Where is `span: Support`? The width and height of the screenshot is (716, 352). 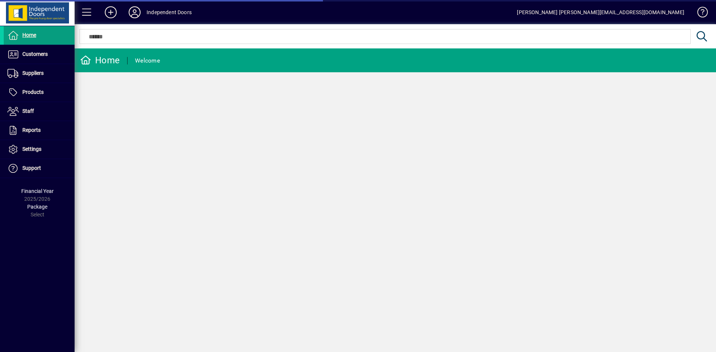 span: Support is located at coordinates (32, 168).